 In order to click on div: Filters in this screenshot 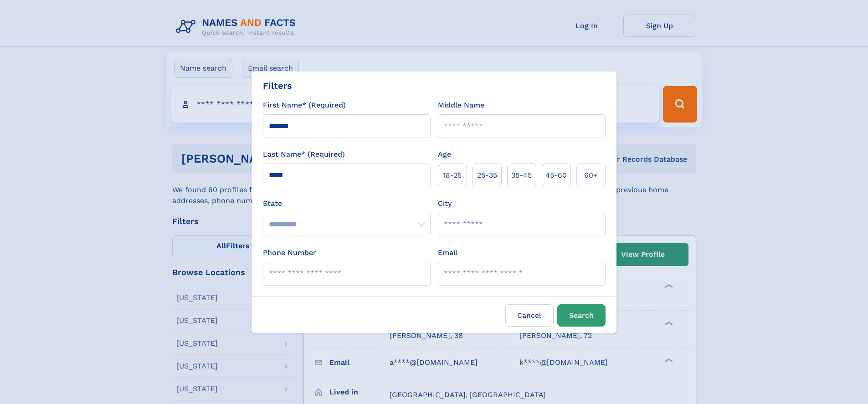, I will do `click(277, 85)`.